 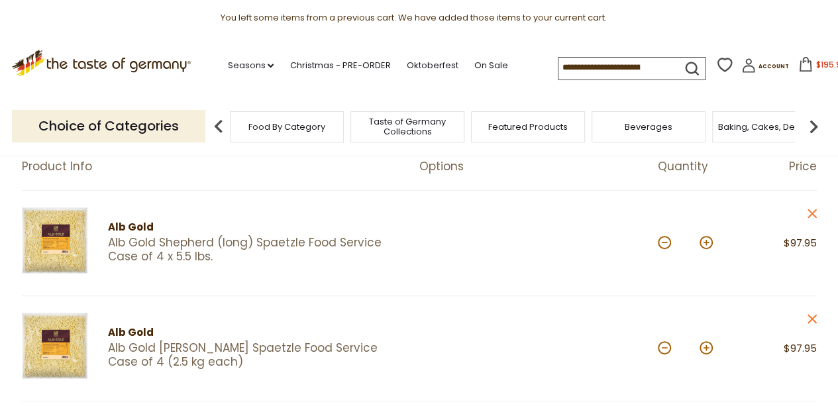 What do you see at coordinates (407, 127) in the screenshot?
I see `span: Taste of Germany Collections` at bounding box center [407, 127].